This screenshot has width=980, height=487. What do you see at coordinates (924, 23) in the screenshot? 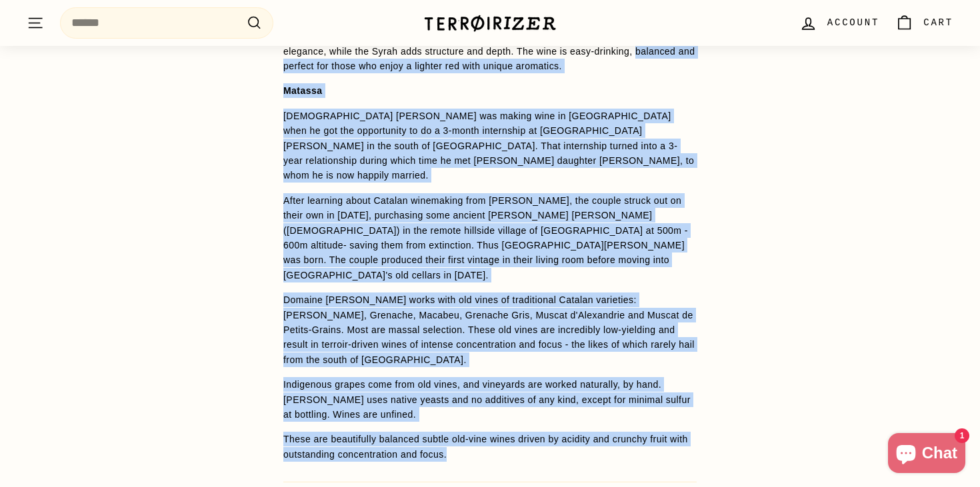
I see `a: Cart` at bounding box center [924, 23].